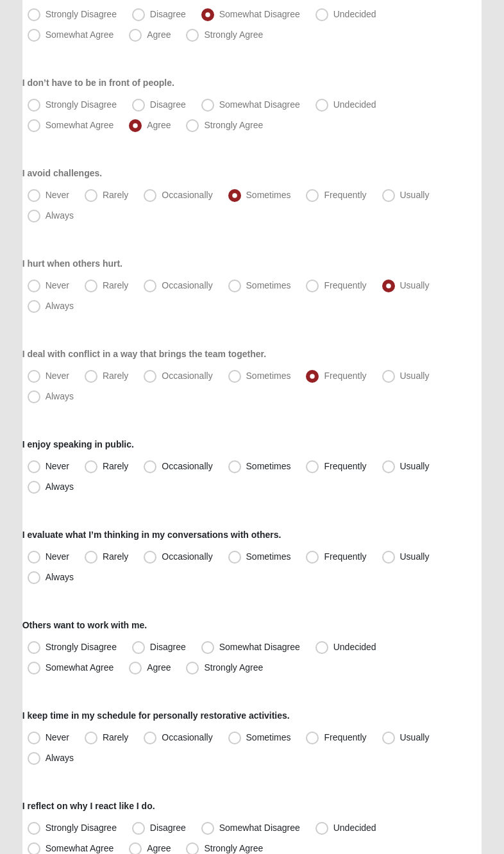  What do you see at coordinates (62, 173) in the screenshot?
I see `label: I avoid challenges.` at bounding box center [62, 173].